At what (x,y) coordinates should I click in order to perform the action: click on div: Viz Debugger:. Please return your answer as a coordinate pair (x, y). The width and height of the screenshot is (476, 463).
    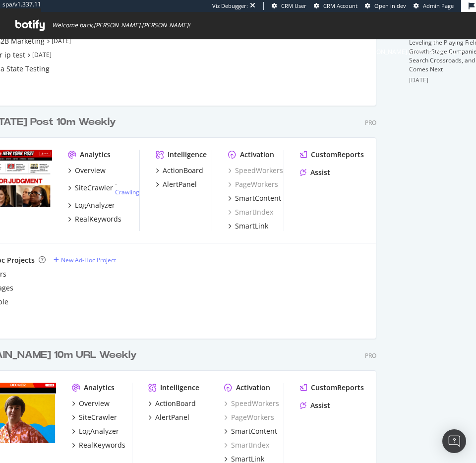
    Looking at the image, I should click on (230, 6).